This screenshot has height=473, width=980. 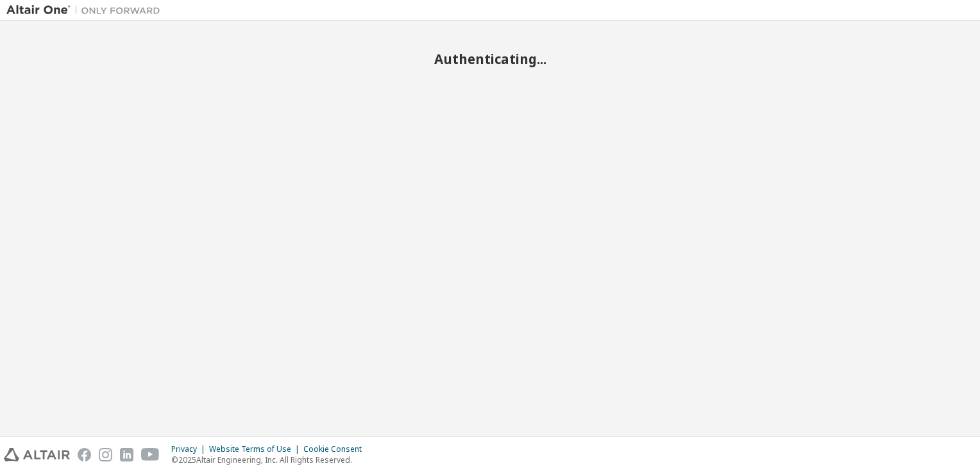 I want to click on div: Cookie Consent, so click(x=336, y=449).